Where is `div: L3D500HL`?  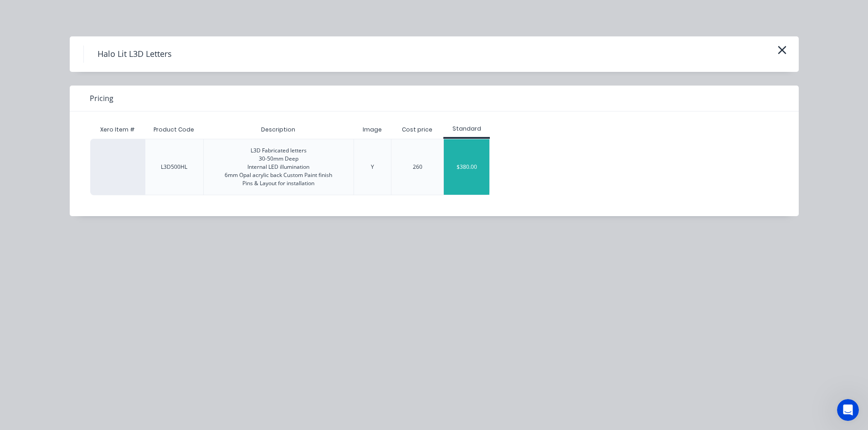
div: L3D500HL is located at coordinates (174, 167).